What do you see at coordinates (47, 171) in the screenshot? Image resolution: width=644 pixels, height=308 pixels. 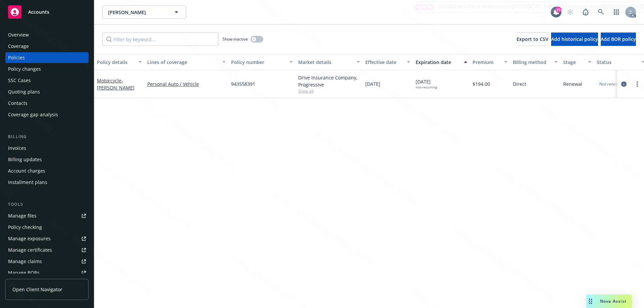 I see `a: Account charges` at bounding box center [47, 171].